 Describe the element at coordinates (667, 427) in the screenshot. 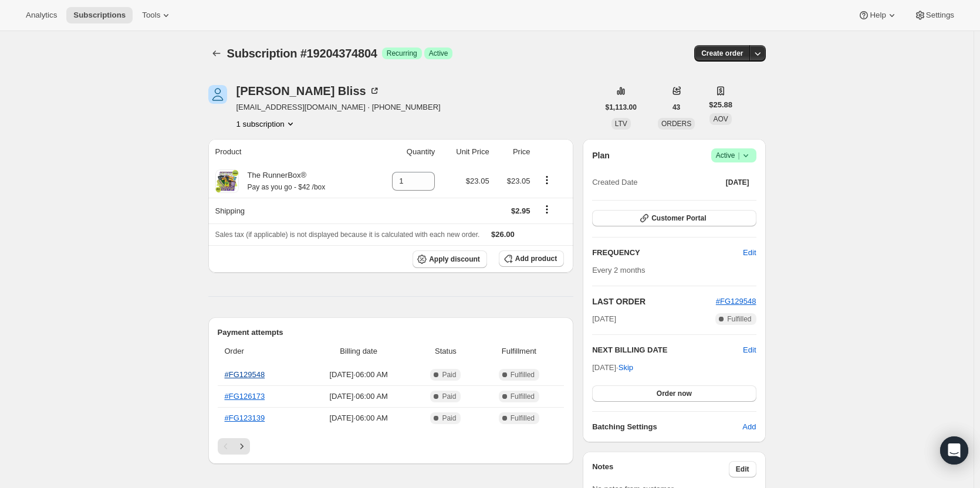

I see `h6: Batching Settings` at that location.